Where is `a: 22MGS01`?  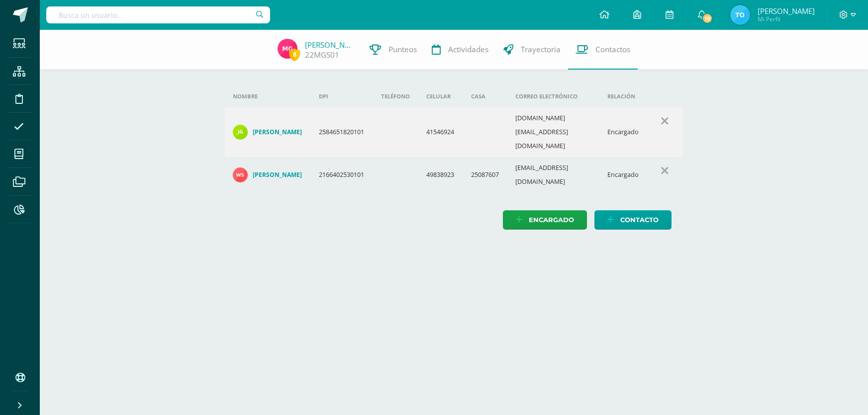 a: 22MGS01 is located at coordinates (322, 55).